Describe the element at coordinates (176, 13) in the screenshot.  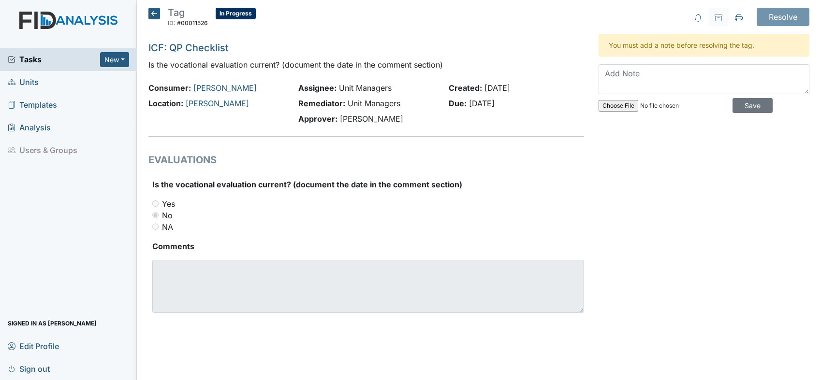
I see `span: Tag` at that location.